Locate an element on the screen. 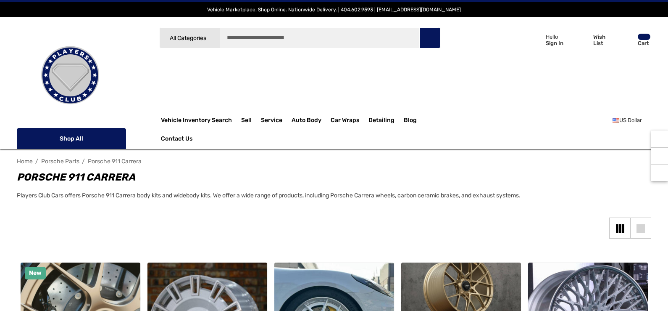 This screenshot has width=668, height=311. span: Service is located at coordinates (271, 121).